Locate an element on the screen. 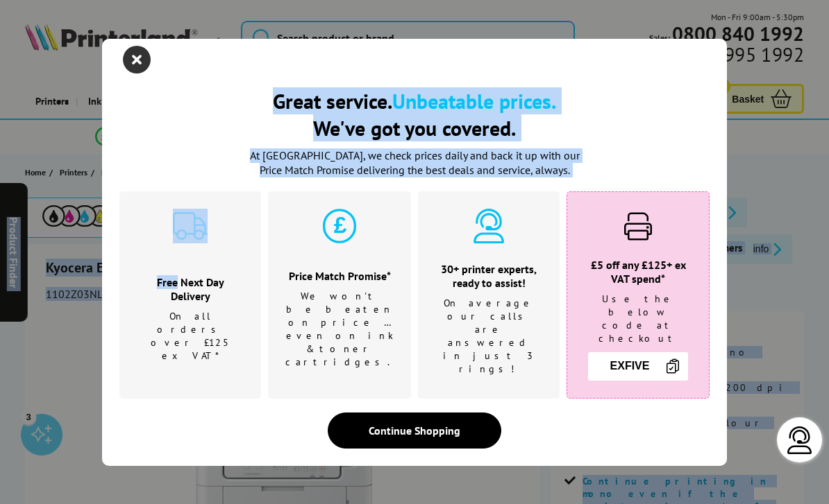 This screenshot has width=829, height=504. h3: Price Match Promise* is located at coordinates (340, 276).